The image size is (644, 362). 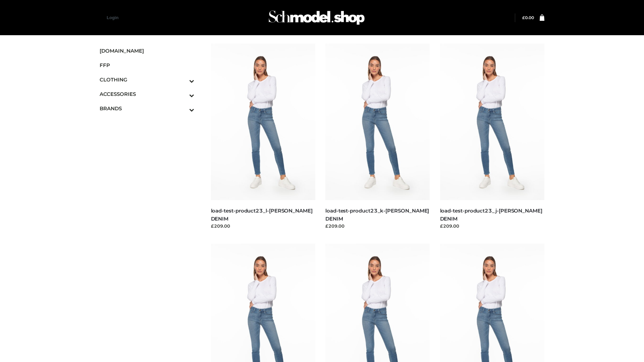 What do you see at coordinates (147, 79) in the screenshot?
I see `span: CLOTHING` at bounding box center [147, 79].